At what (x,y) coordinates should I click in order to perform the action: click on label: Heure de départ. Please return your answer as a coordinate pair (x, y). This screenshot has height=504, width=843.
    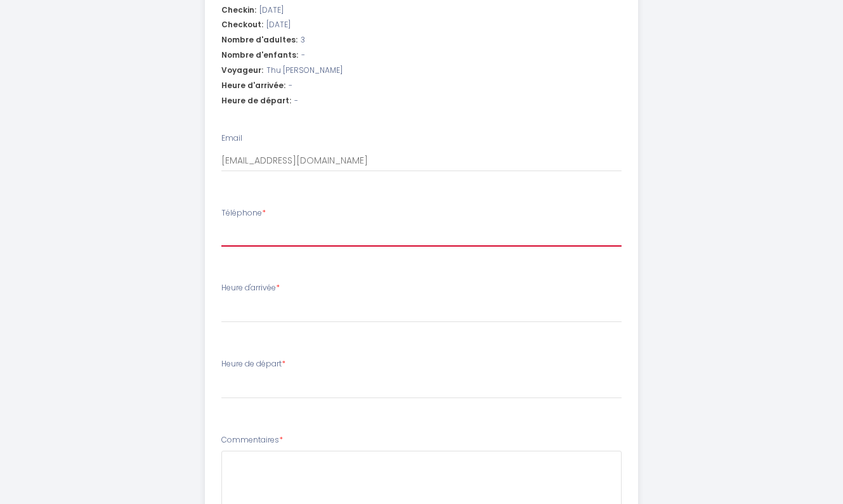
    Looking at the image, I should click on (253, 364).